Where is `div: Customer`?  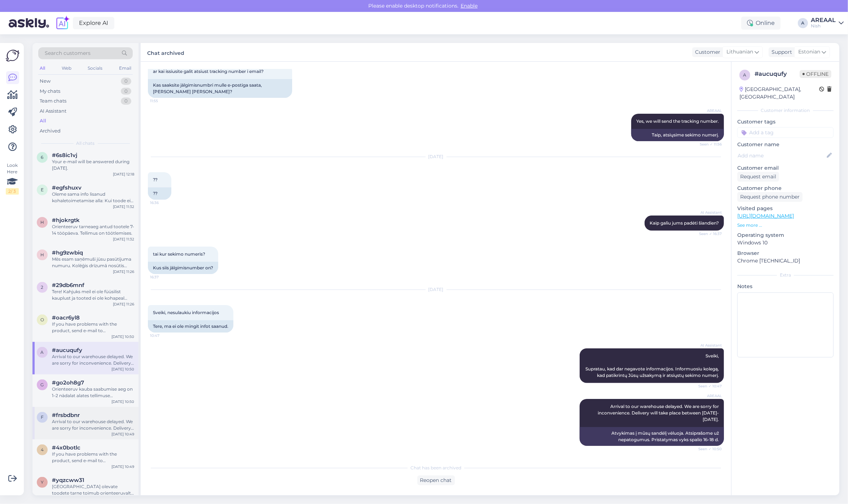
div: Customer is located at coordinates (707, 52).